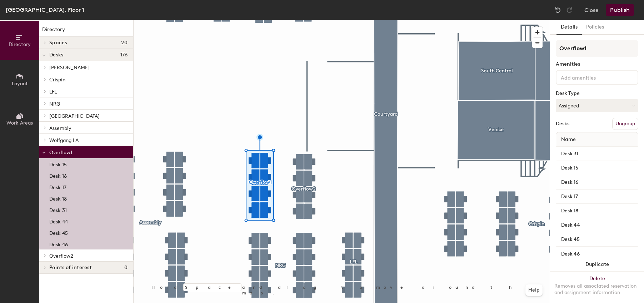 This screenshot has width=644, height=303. Describe the element at coordinates (124, 55) in the screenshot. I see `span: 176` at that location.